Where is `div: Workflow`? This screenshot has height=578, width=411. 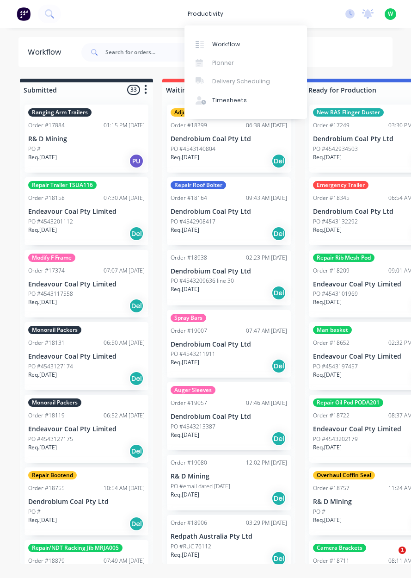 div: Workflow is located at coordinates (226, 44).